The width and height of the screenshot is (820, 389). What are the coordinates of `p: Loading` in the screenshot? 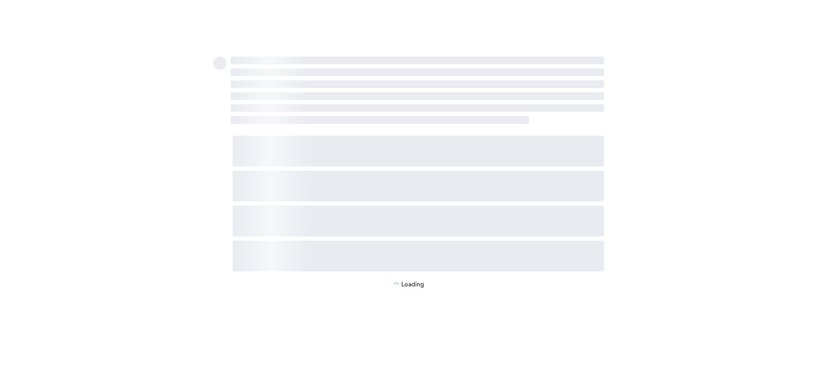 It's located at (412, 285).